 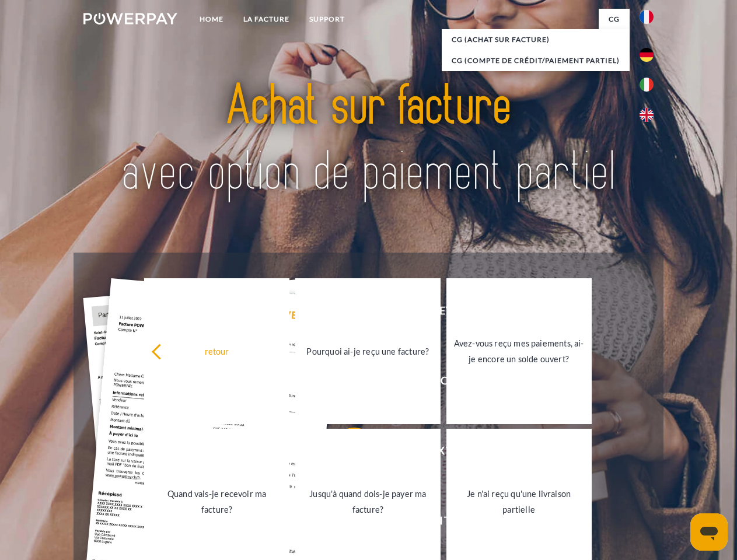 What do you see at coordinates (216, 502) in the screenshot?
I see `div: Quand vais-je recevoir ma facture?` at bounding box center [216, 502].